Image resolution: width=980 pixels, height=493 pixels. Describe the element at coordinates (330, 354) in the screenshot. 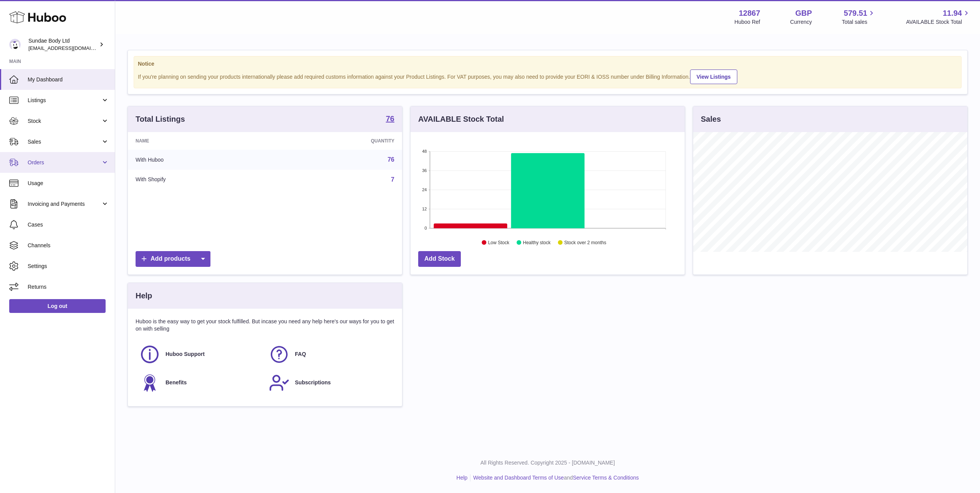

I see `a: FAQ` at that location.